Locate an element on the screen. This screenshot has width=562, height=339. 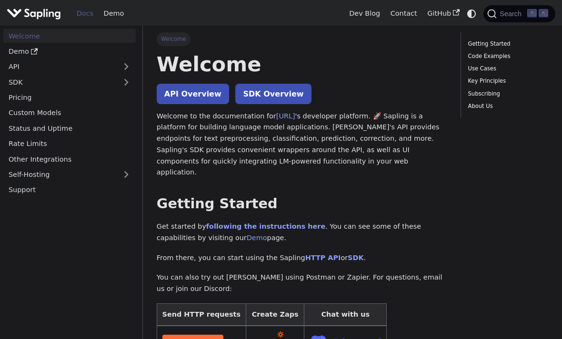
button: Expand sidebar category 'API' is located at coordinates (126, 67).